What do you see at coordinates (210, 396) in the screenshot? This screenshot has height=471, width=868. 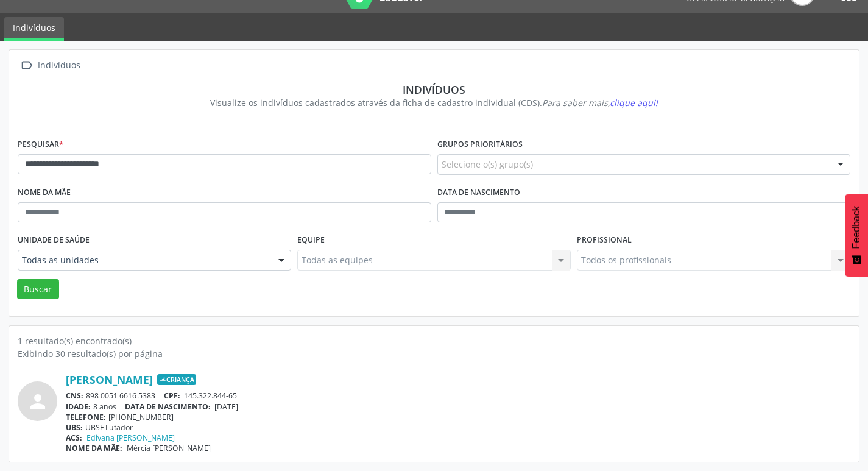 I see `span: 145.322.844-65` at bounding box center [210, 396].